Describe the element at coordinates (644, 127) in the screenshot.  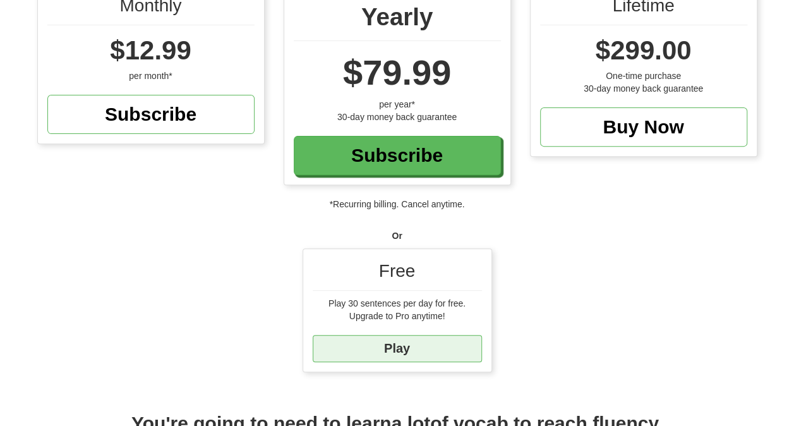
I see `div: Buy Now` at that location.